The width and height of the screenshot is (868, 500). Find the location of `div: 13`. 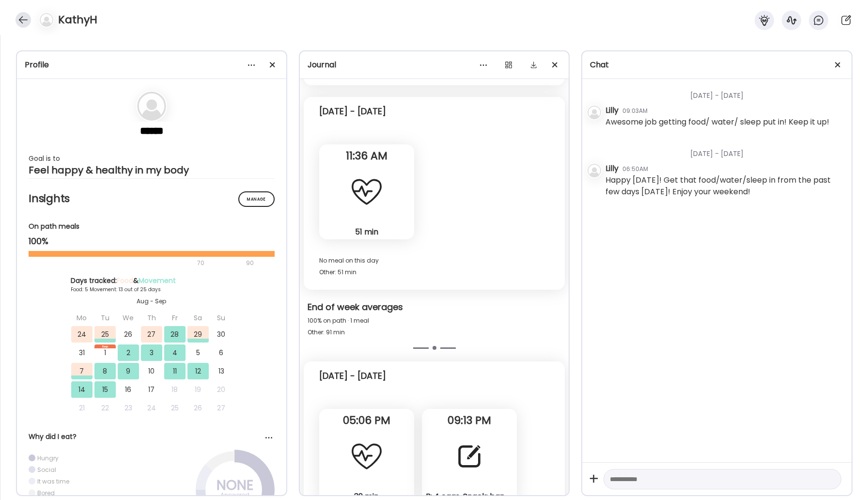

div: 13 is located at coordinates (221, 371).